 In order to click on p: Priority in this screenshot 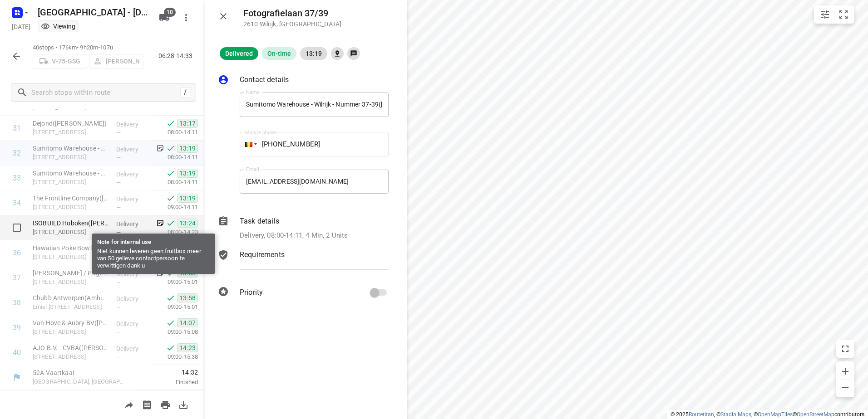, I will do `click(251, 293)`.